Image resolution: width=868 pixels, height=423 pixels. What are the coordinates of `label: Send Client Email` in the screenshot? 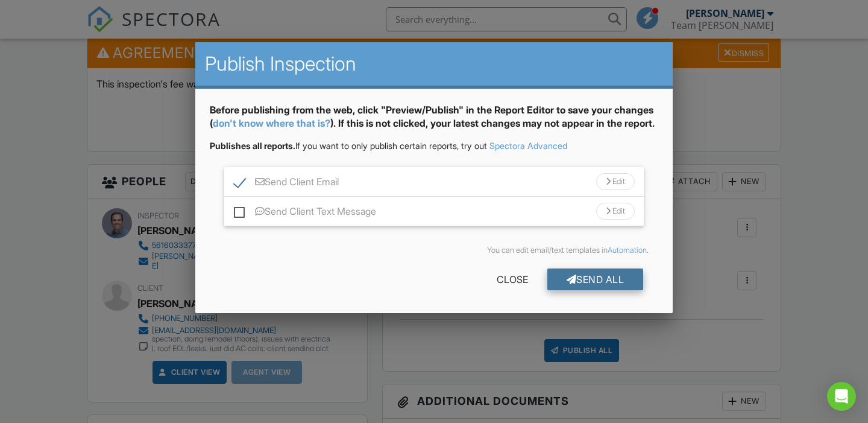 It's located at (286, 184).